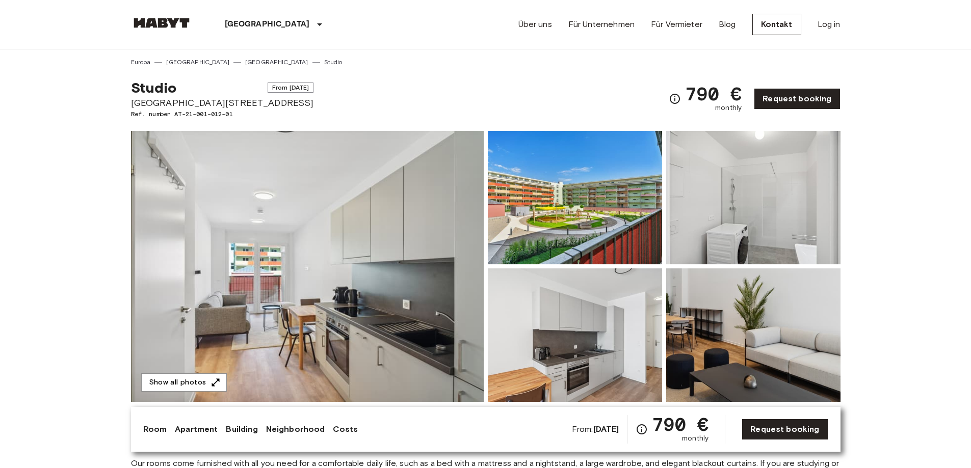 This screenshot has width=971, height=468. I want to click on a: Studio, so click(333, 62).